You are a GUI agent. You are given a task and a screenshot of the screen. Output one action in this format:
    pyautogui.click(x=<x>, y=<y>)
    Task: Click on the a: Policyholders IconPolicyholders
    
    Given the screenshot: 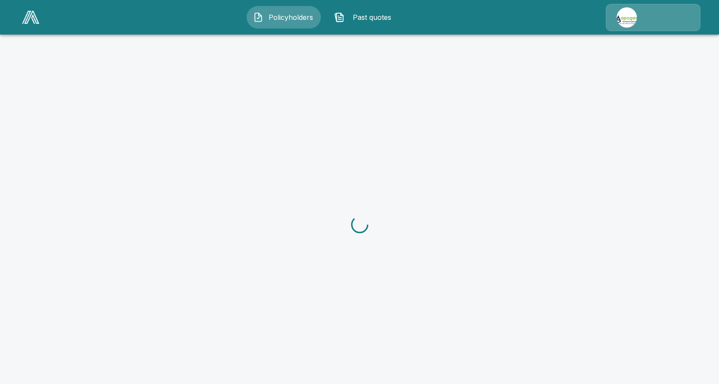 What is the action you would take?
    pyautogui.click(x=284, y=17)
    